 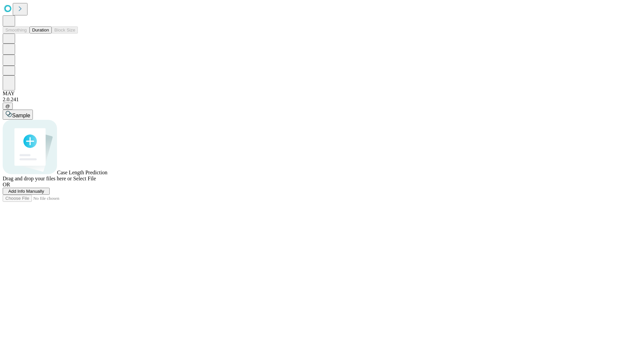 I want to click on button: Add Info Manually, so click(x=26, y=191).